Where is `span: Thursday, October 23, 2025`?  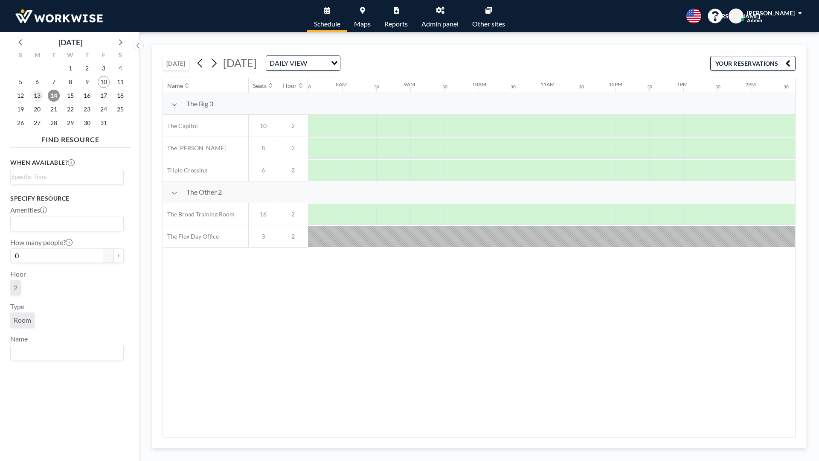 span: Thursday, October 23, 2025 is located at coordinates (87, 109).